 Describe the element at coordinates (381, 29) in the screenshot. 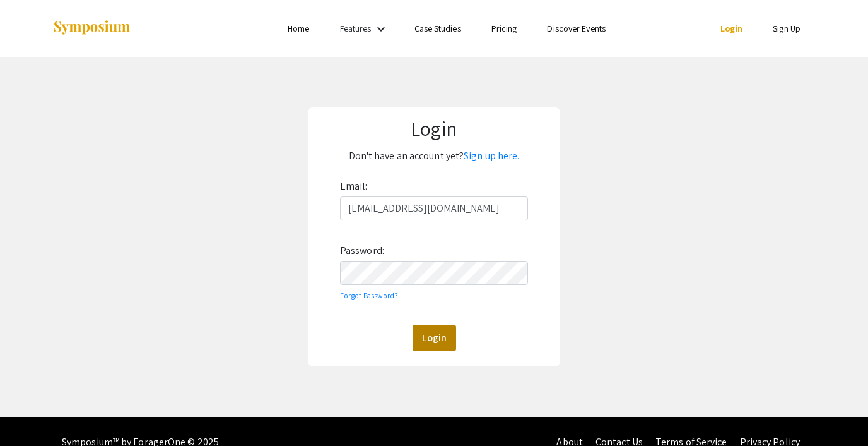

I see `mat-icon: Expand Features list` at that location.